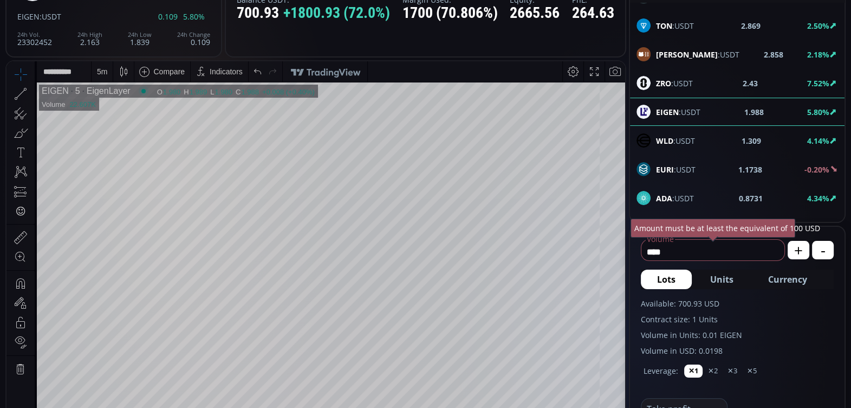 The width and height of the screenshot is (851, 408). What do you see at coordinates (450, 13) in the screenshot?
I see `div: 1700 (70.806%)` at bounding box center [450, 13].